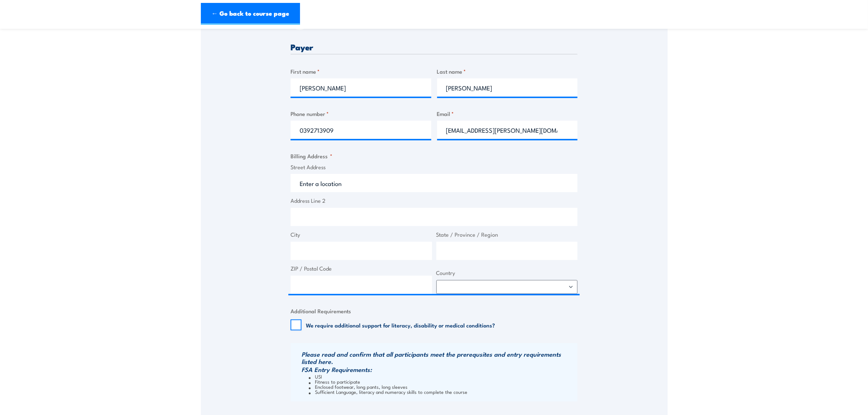 The width and height of the screenshot is (868, 415). What do you see at coordinates (439, 370) in the screenshot?
I see `h3: FSA Entry Requirements:` at bounding box center [439, 370].